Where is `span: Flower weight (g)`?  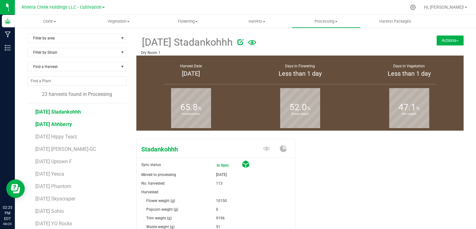
span: Flower weight (g) is located at coordinates (160, 200).